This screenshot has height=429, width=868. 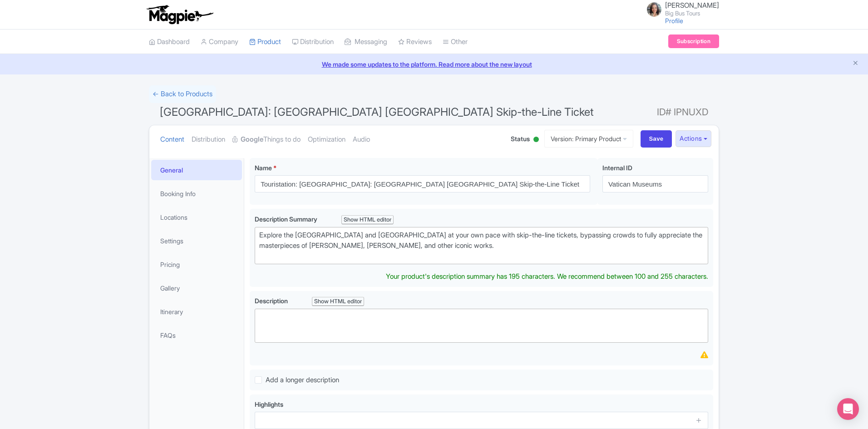 What do you see at coordinates (197, 312) in the screenshot?
I see `a: Itinerary` at bounding box center [197, 312].